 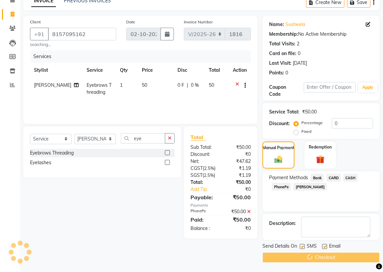 I want to click on span: Bank, so click(x=317, y=177).